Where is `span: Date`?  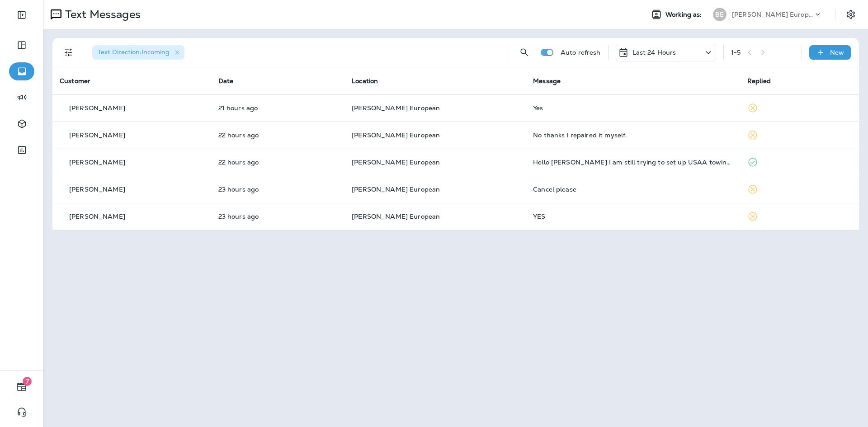 span: Date is located at coordinates (226, 81).